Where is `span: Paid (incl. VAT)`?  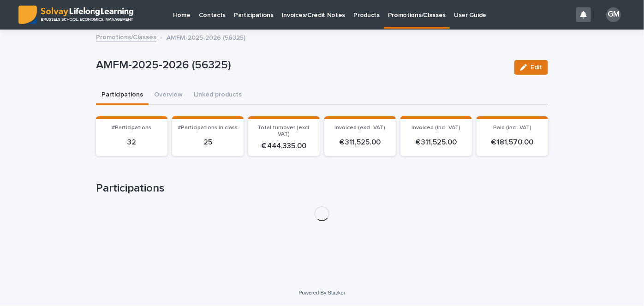 span: Paid (incl. VAT) is located at coordinates (512, 128).